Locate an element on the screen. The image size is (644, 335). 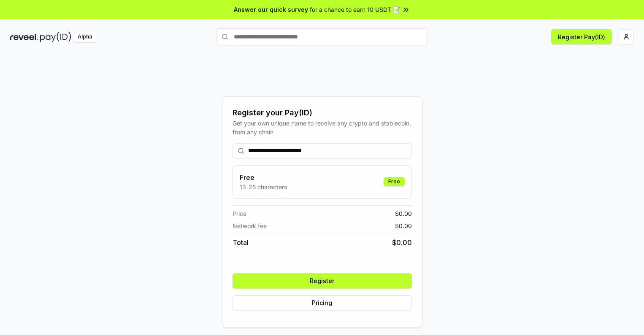
span: Network fee is located at coordinates (249, 225).